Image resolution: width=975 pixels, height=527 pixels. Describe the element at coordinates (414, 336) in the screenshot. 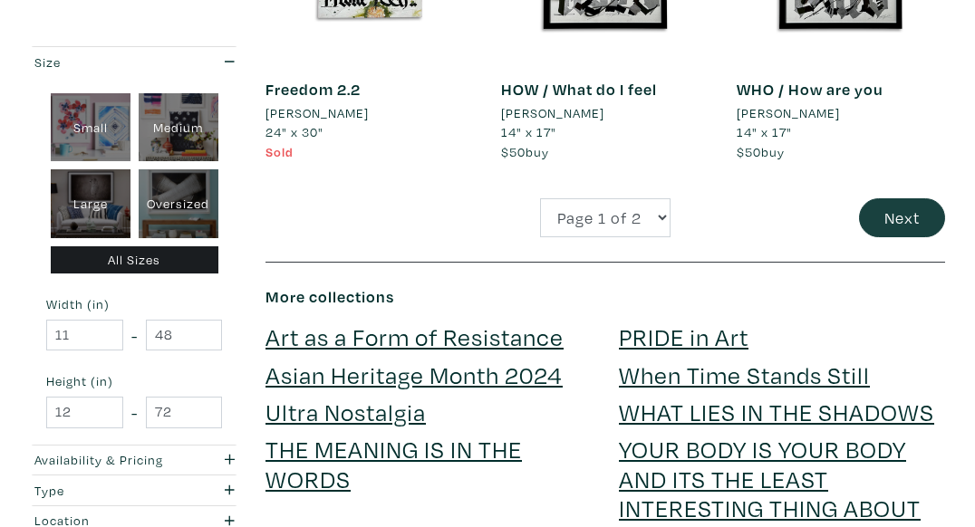

I see `a: Art as a Form of Resistance` at that location.